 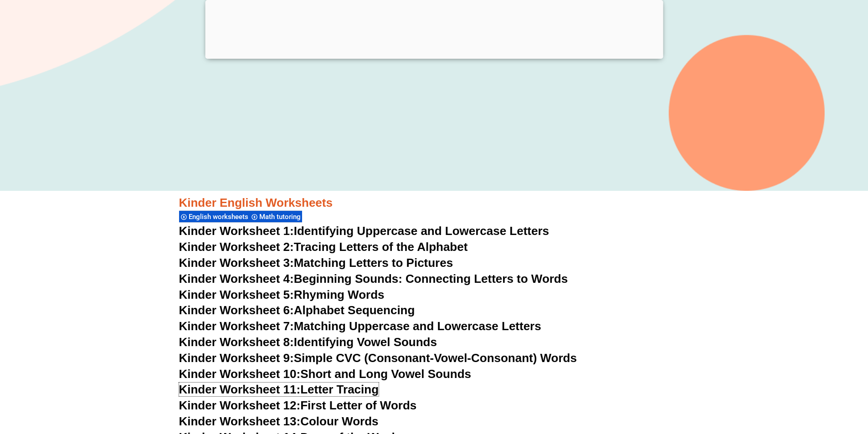 I want to click on a: Kinder Worksheet 8:Identifying Vowel Sounds, so click(x=308, y=342).